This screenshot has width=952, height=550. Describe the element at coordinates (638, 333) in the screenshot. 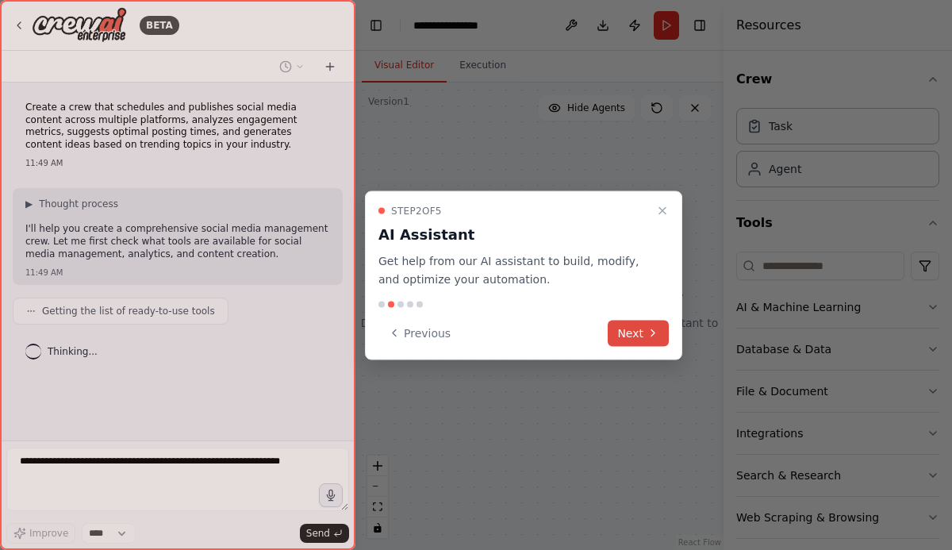

I see `button: Next` at that location.